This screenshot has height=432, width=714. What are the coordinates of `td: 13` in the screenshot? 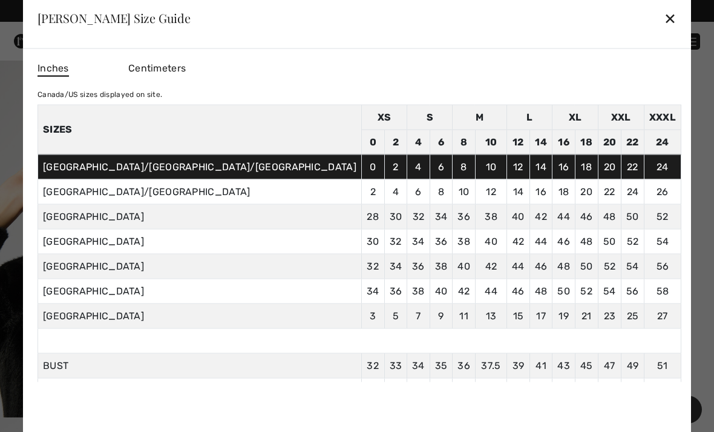 It's located at (491, 315).